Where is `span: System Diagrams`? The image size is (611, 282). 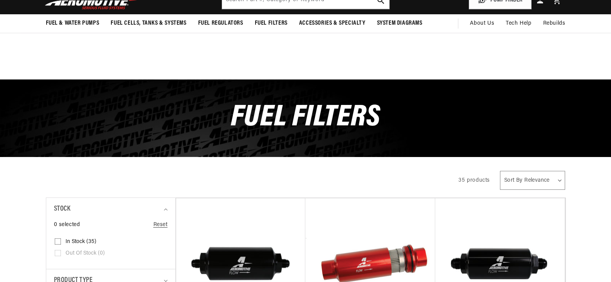
span: System Diagrams is located at coordinates (399, 23).